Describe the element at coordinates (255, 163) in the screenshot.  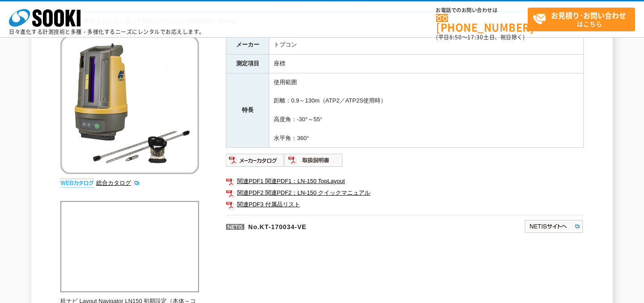
I see `a: メーカーカタログ` at that location.